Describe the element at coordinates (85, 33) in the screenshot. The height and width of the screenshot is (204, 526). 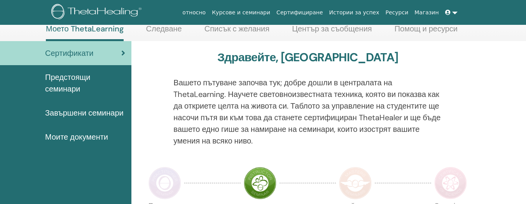
I see `a: Моето ThetaLearning` at that location.